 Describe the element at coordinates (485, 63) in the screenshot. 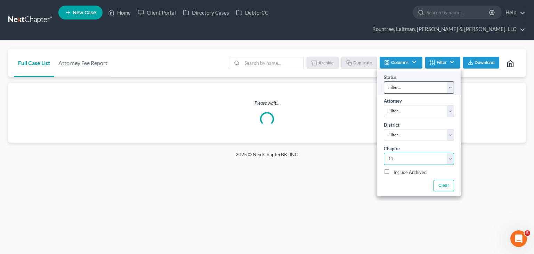

I see `span: Download` at that location.